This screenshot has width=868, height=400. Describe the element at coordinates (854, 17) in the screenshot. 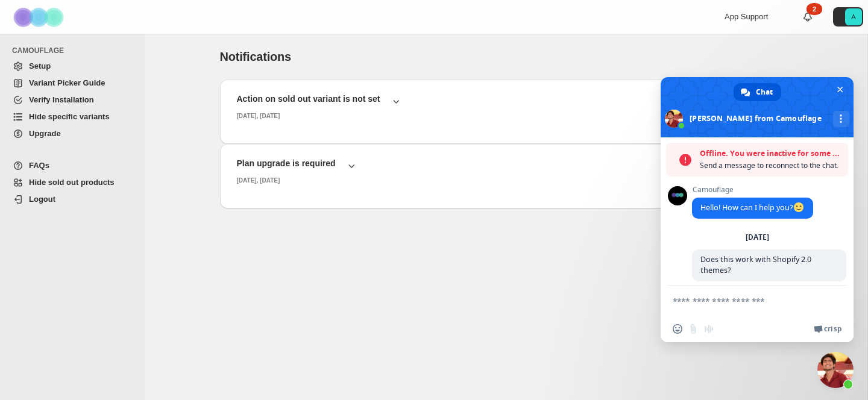

I see `span: Avatar with initials A` at that location.